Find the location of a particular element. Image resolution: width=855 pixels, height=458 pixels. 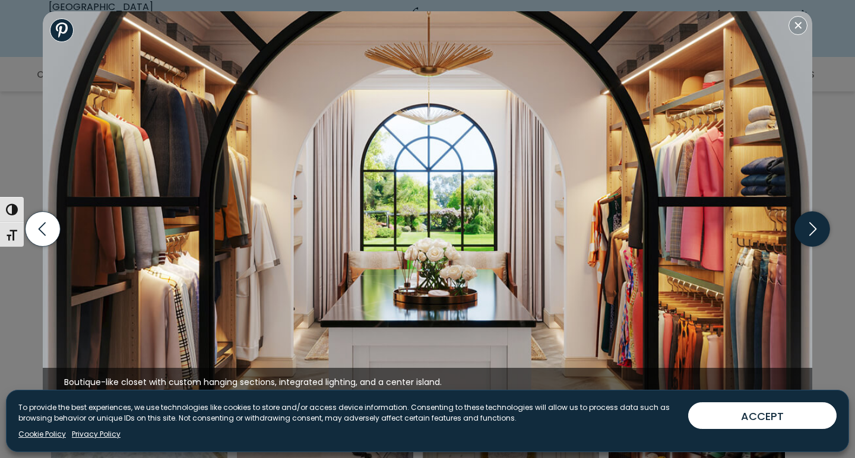

a: Share to Pinterest is located at coordinates (62, 30).